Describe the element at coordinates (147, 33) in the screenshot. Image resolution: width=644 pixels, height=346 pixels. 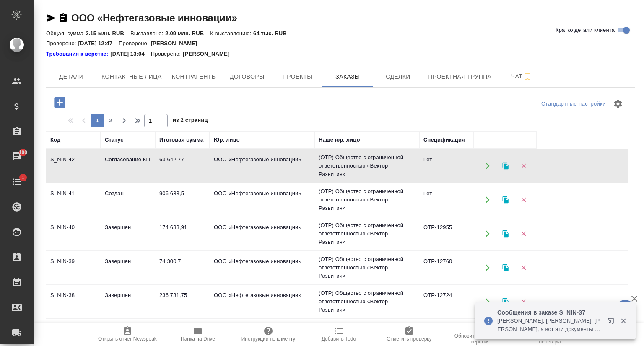
I see `p: Выставлено:` at that location.